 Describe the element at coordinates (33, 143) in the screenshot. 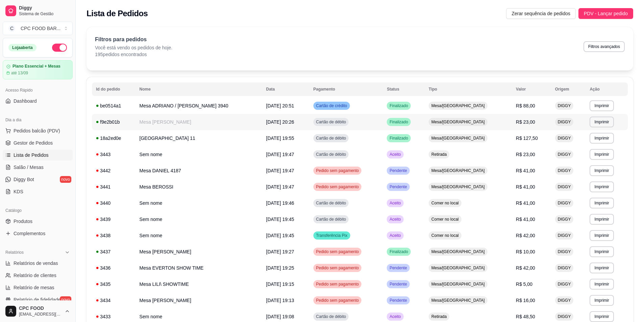

I see `span: Gestor de Pedidos` at that location.